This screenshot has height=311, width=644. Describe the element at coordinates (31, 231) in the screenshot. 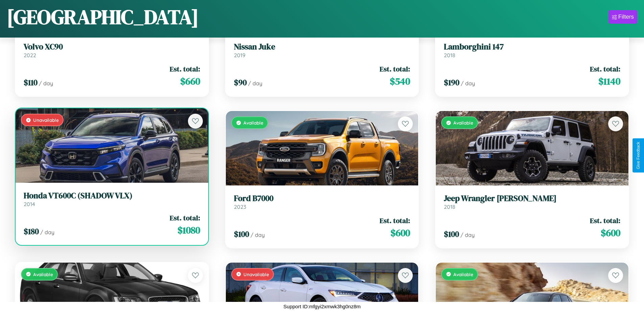

I see `span: $ 180` at that location.